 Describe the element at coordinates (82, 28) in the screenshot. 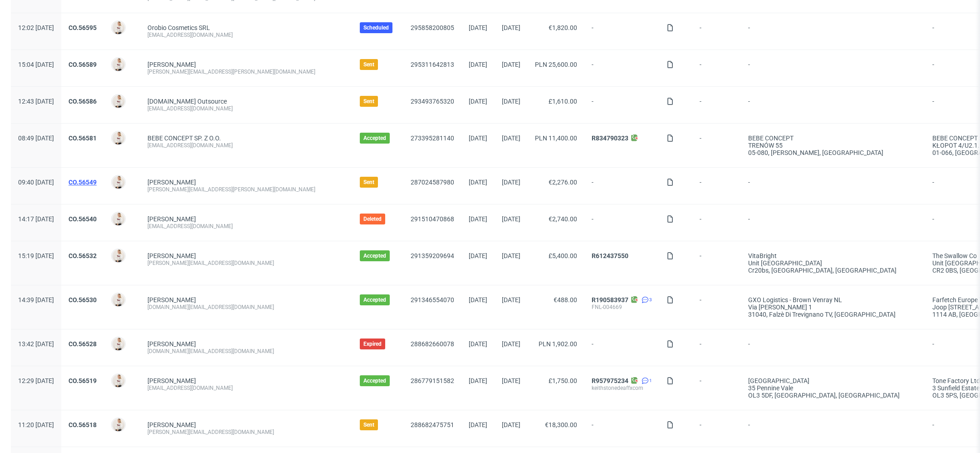

I see `a: CO.56595` at that location.